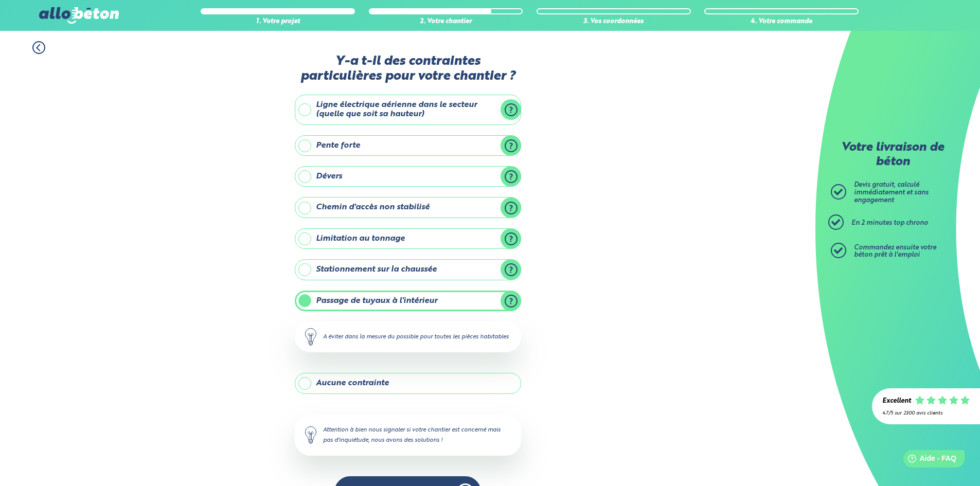  Describe the element at coordinates (408, 109) in the screenshot. I see `label: Ligne électrique aérienne dans le secteur (quelle que soit sa hauteur)` at that location.